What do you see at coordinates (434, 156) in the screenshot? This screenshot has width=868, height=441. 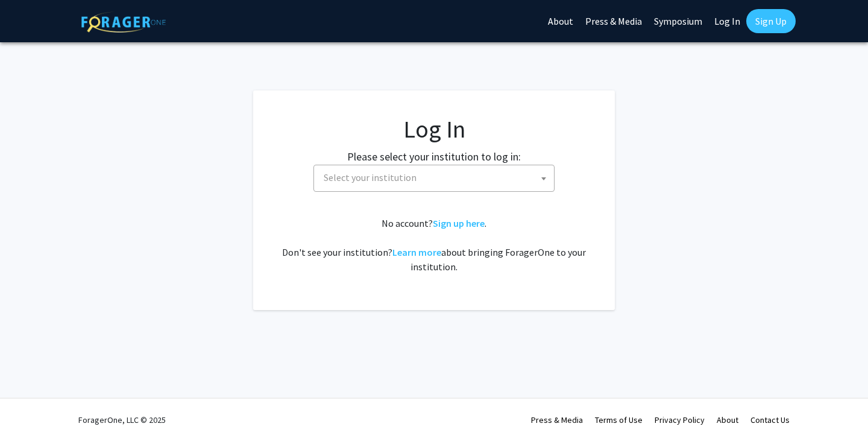 I see `label: Please select your institution to log in:` at bounding box center [434, 156].